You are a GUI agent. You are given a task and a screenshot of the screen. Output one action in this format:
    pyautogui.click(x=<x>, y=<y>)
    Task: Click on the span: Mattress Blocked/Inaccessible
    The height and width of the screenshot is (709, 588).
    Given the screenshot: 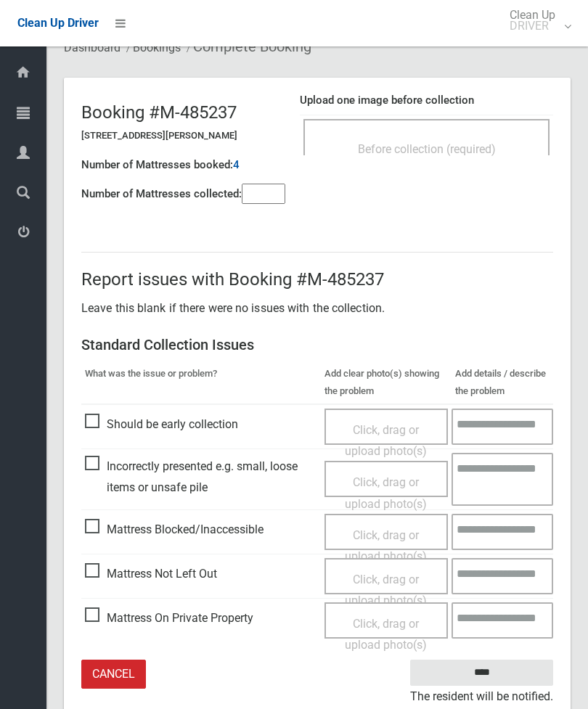 What is the action you would take?
    pyautogui.click(x=174, y=530)
    